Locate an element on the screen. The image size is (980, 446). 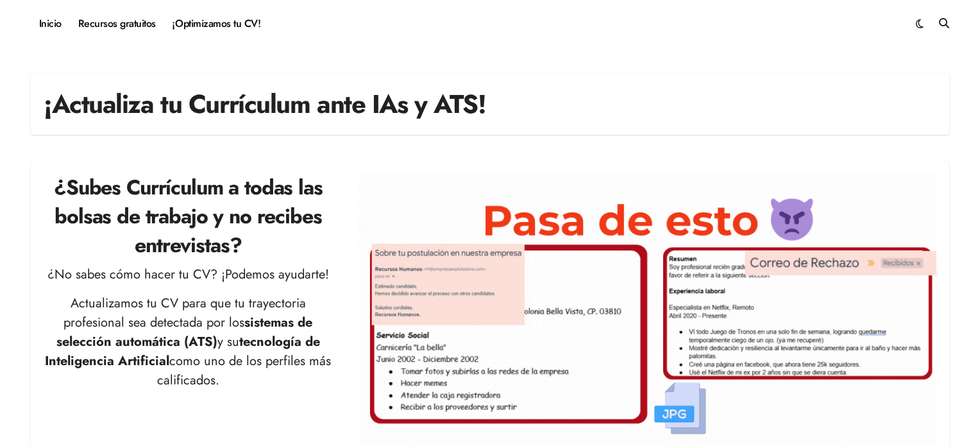
a: ¡Optimizamos tu CV! is located at coordinates (216, 24).